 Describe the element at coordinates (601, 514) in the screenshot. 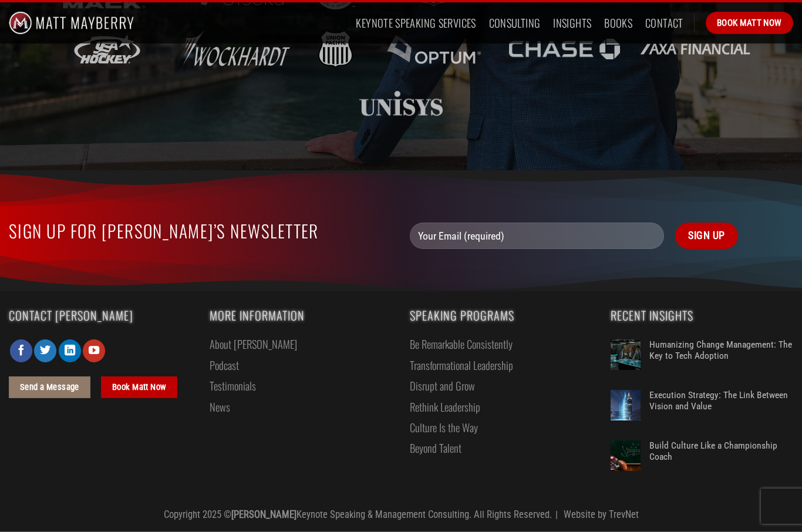

I see `a: Website by TrevNet` at that location.